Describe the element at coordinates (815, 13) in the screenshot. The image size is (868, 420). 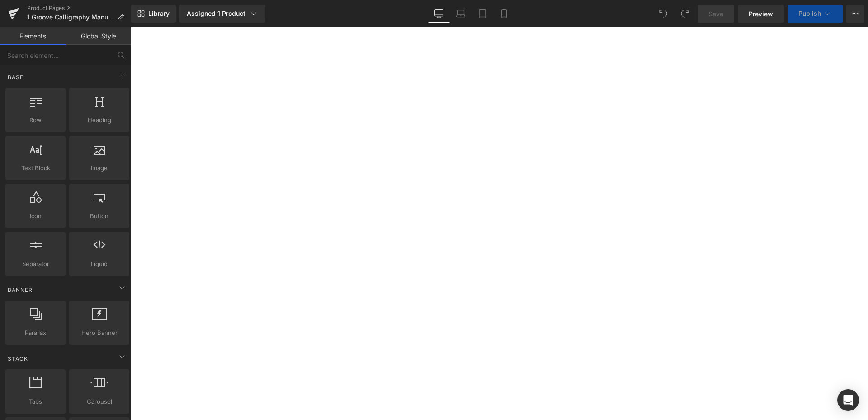
I see `button: Publish` at that location.